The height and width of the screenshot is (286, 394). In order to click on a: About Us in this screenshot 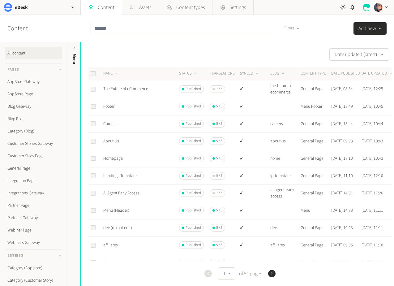, I will do `click(111, 141)`.